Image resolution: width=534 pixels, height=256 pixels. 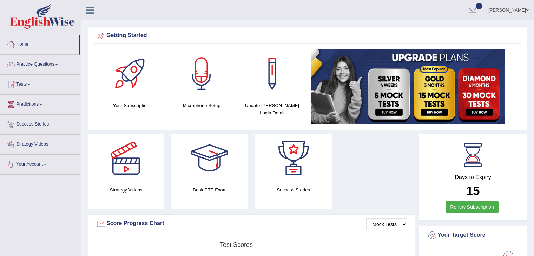 What do you see at coordinates (131, 105) in the screenshot?
I see `h4: Your Subscription` at bounding box center [131, 105].